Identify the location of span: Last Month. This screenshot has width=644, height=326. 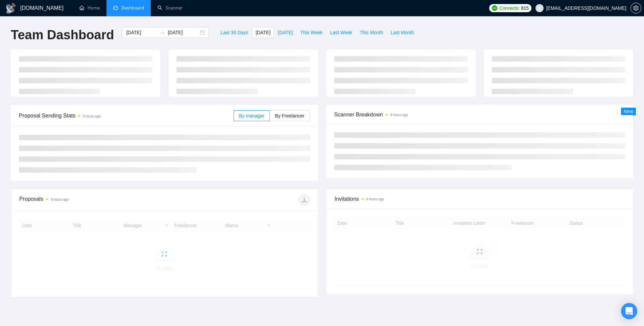
(402, 32).